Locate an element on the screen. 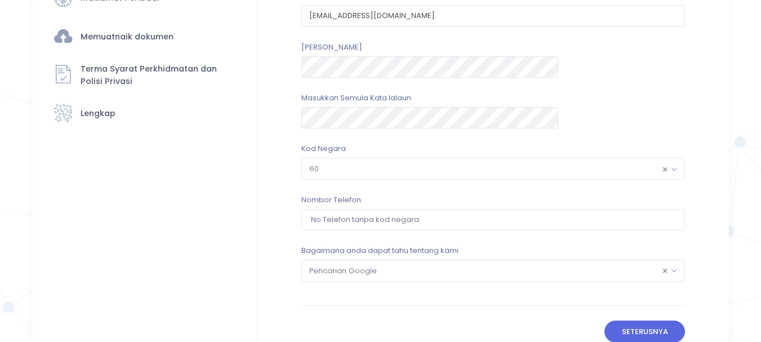  button: Seterusnya is located at coordinates (644, 331).